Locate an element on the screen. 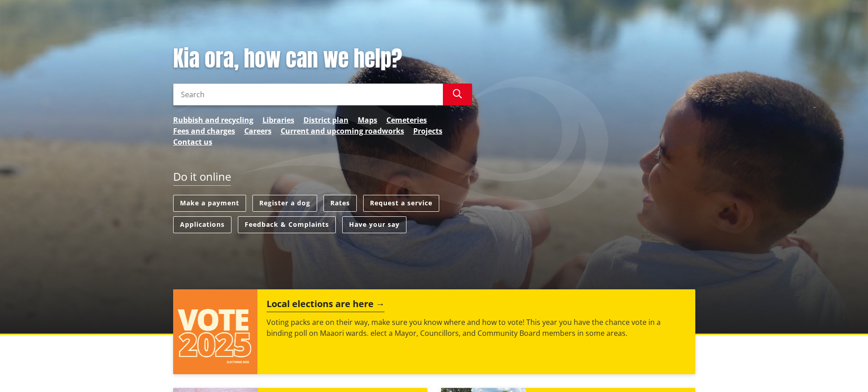  a: Fees and charges is located at coordinates (204, 131).